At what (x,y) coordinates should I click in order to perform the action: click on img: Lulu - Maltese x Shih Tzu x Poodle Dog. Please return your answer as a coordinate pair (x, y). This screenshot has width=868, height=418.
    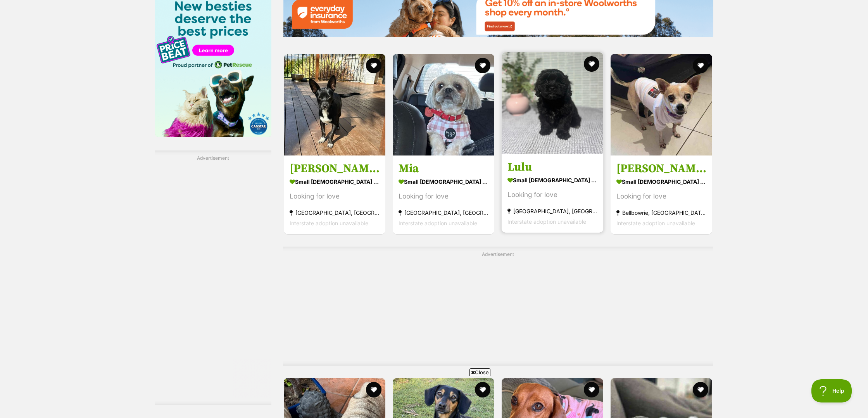
    Looking at the image, I should click on (553, 103).